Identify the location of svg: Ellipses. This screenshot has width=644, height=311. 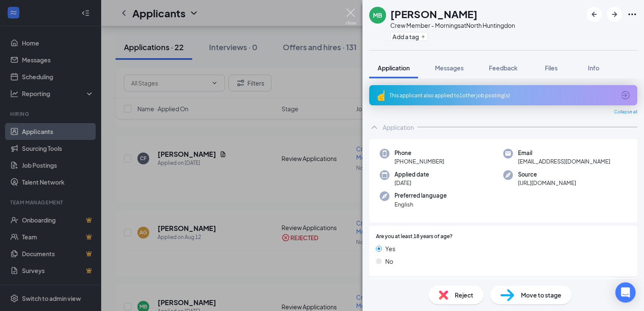
(632, 14).